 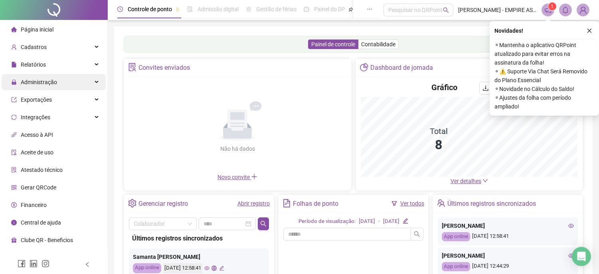 I want to click on span: Controle de ponto, so click(x=150, y=9).